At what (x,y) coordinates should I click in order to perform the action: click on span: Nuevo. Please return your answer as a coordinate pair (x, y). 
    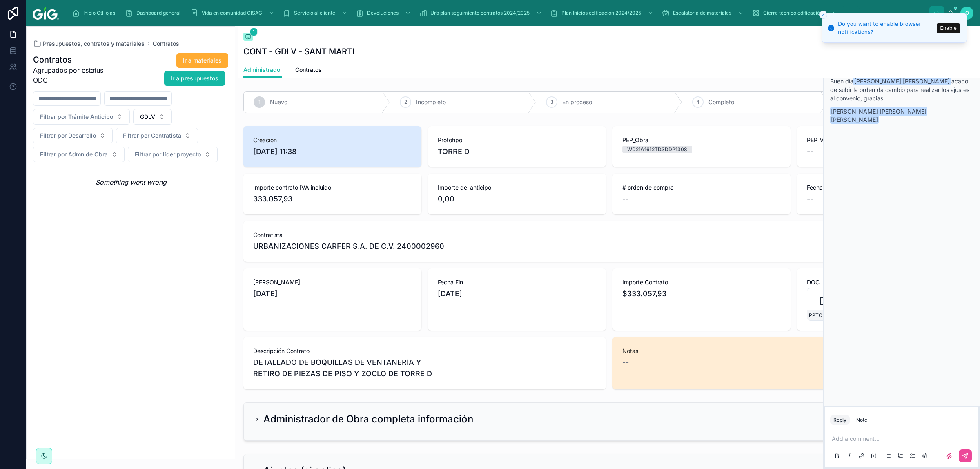
    Looking at the image, I should click on (278, 102).